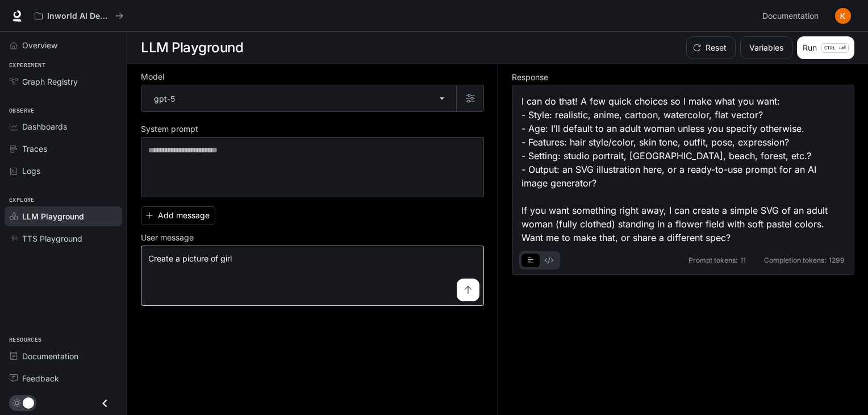 This screenshot has height=415, width=868. I want to click on a: Overview, so click(63, 45).